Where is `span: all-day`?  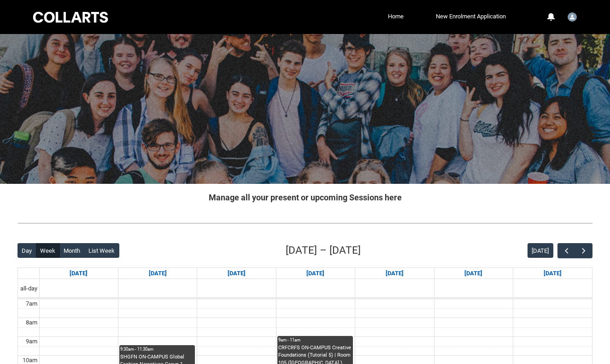
span: all-day is located at coordinates (29, 289).